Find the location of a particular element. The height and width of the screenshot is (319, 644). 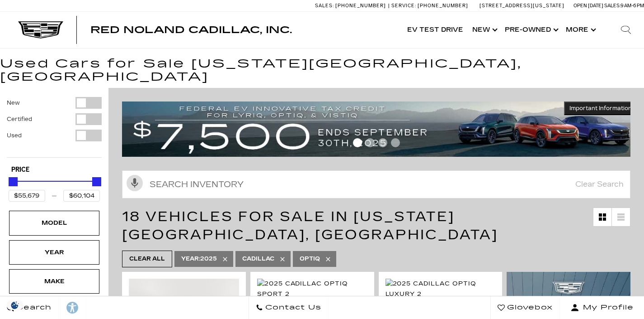

span: OPTIQ is located at coordinates (310, 259).